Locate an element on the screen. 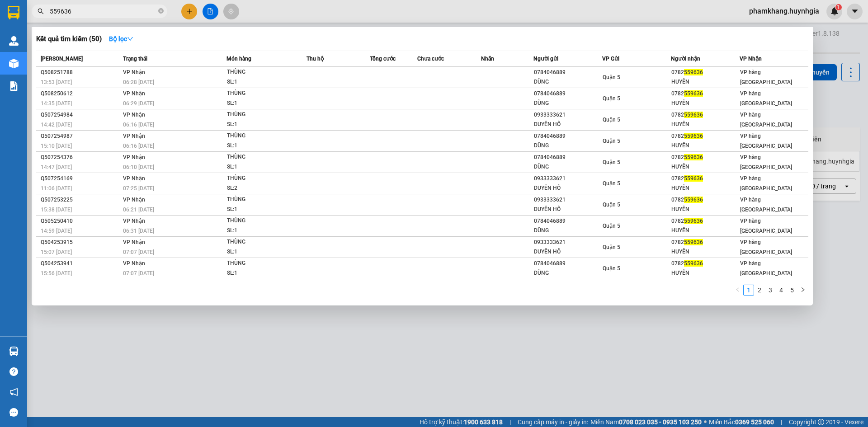  span: left is located at coordinates (738, 290).